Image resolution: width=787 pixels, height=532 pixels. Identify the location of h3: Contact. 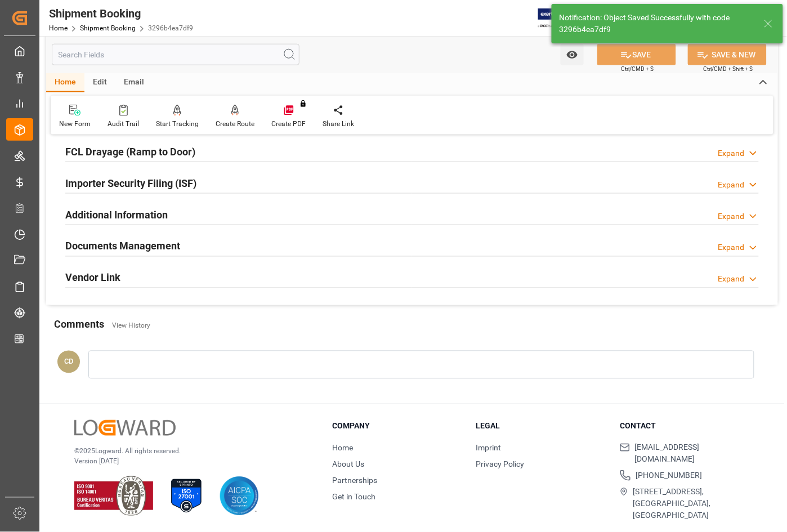
(685, 425).